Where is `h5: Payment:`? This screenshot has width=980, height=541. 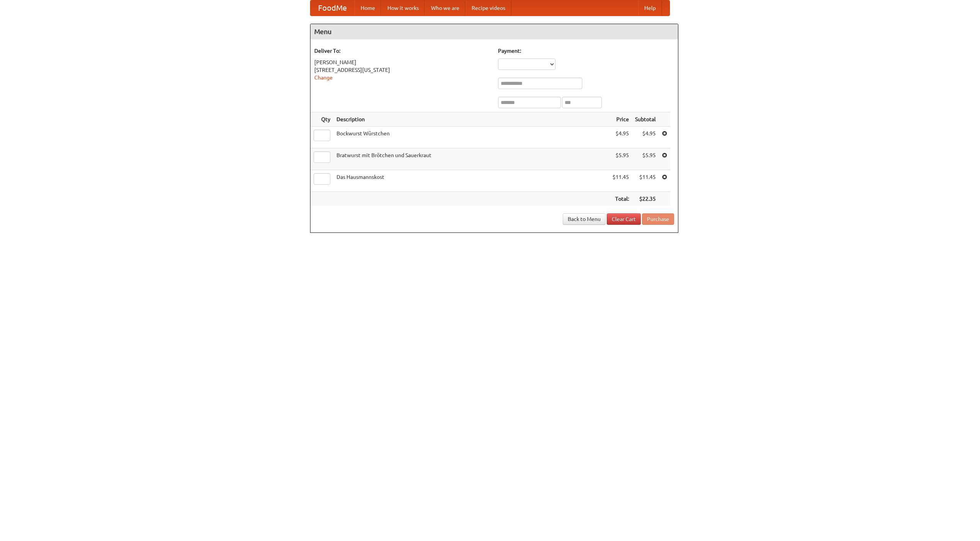 h5: Payment: is located at coordinates (586, 51).